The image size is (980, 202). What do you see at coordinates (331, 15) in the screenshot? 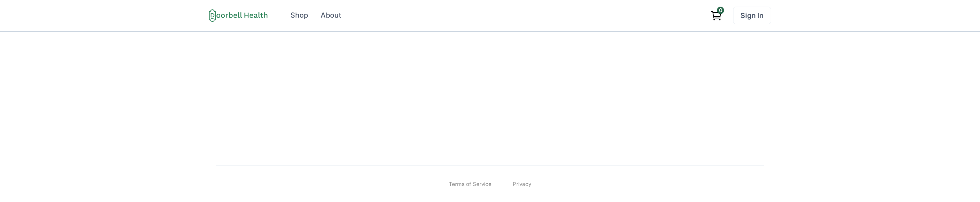
I see `div: About` at bounding box center [331, 15].